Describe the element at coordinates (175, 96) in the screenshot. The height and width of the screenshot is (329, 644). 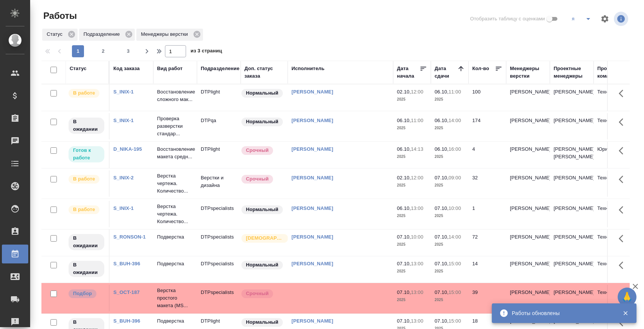
I see `p: Восстановление сложного мак...` at that location.